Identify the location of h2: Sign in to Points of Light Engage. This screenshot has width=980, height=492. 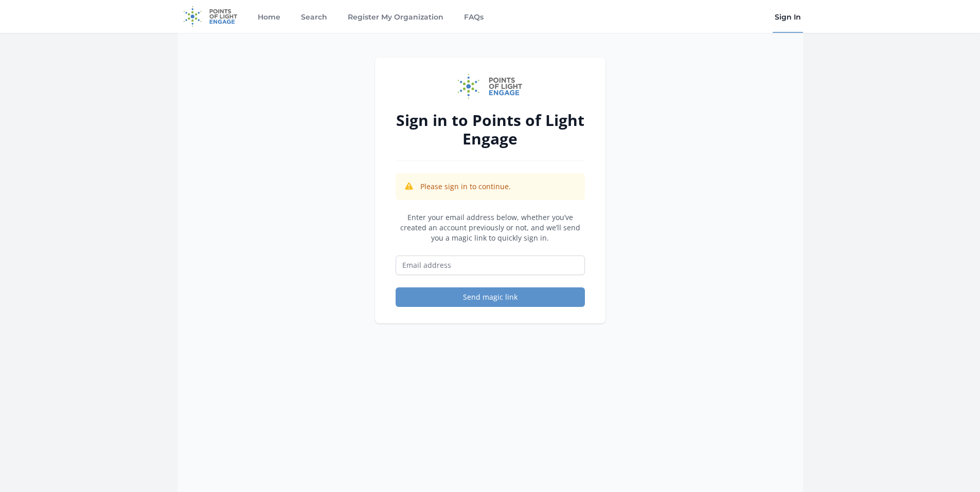
(490, 130).